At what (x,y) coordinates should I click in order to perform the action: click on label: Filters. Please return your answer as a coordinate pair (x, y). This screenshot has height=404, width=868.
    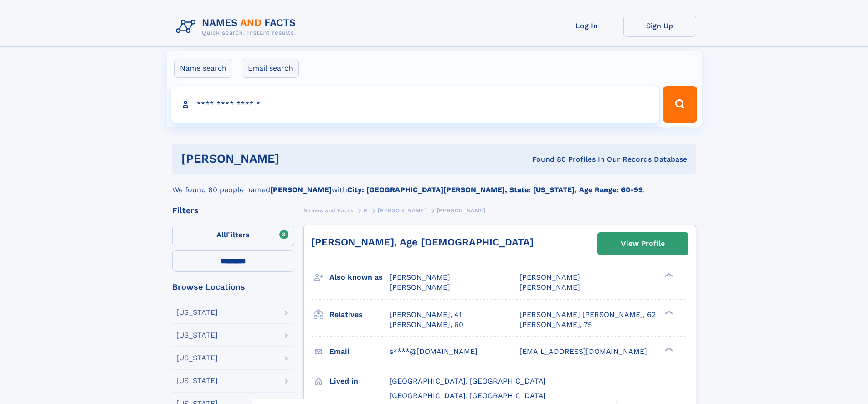
    Looking at the image, I should click on (234, 235).